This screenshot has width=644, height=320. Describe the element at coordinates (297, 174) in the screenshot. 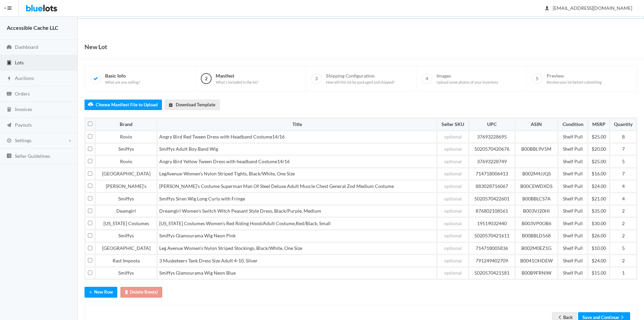

I see `td: LegAvenue-Women's Nylon Striped Tights, Black/White, One Size` at that location.